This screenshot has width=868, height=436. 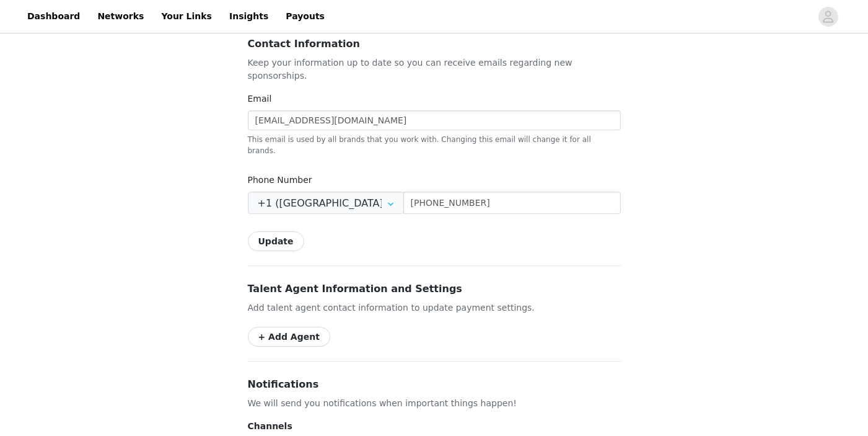 What do you see at coordinates (276, 241) in the screenshot?
I see `button: Update` at bounding box center [276, 241].